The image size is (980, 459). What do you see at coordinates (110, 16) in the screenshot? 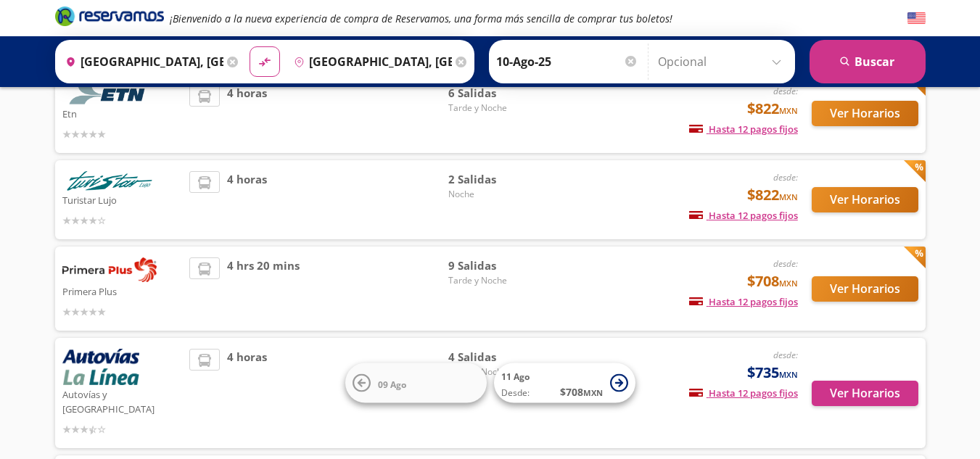
I see `i: Brand Logo` at bounding box center [110, 16].